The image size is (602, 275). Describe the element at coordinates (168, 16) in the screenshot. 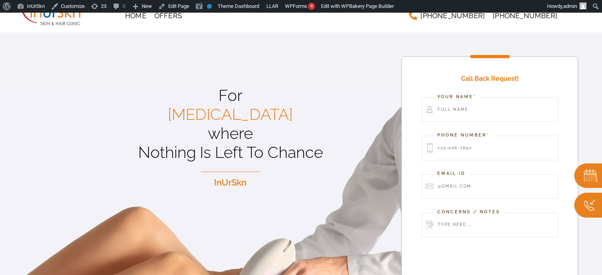

I see `a: Offers` at that location.